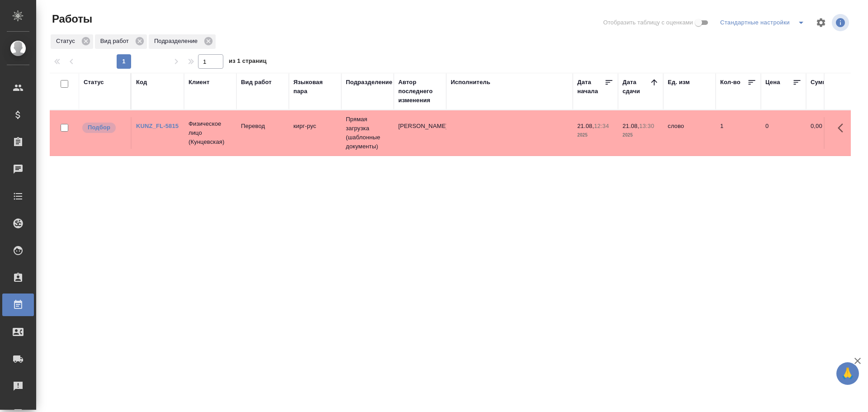  Describe the element at coordinates (158, 126) in the screenshot. I see `a: KUNZ_FL-5815` at that location.